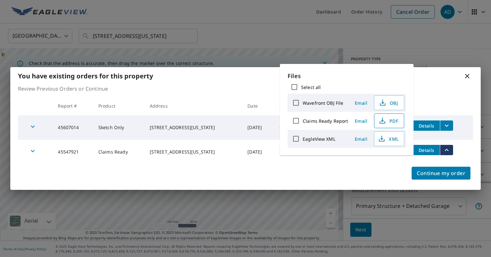 Image resolution: width=491 pixels, height=257 pixels. What do you see at coordinates (323, 103) in the screenshot?
I see `label: Wavefront OBJ File` at bounding box center [323, 103].